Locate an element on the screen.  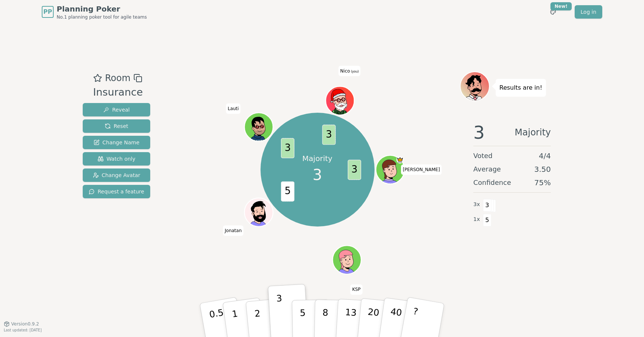
span: 1 x is located at coordinates (477, 220).